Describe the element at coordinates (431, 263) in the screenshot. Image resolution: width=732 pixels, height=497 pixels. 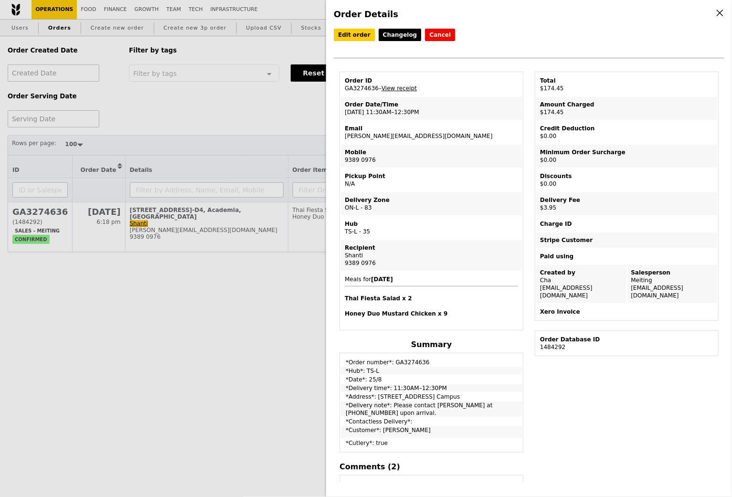
I see `div: 9389 0976` at that location.